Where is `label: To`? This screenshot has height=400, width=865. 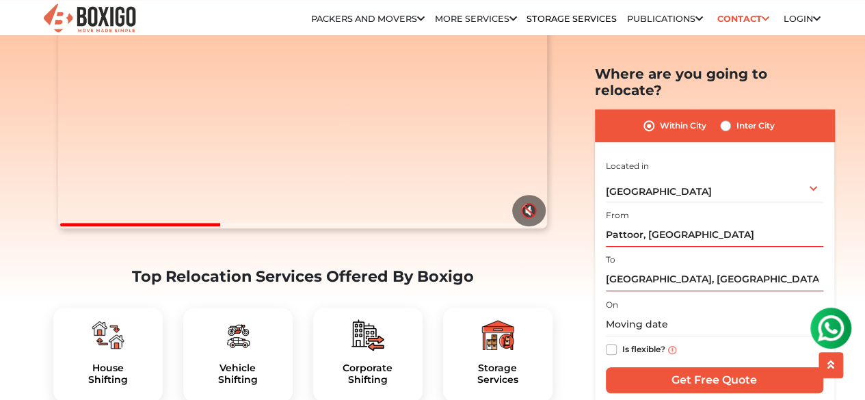
label: To is located at coordinates (611, 260).